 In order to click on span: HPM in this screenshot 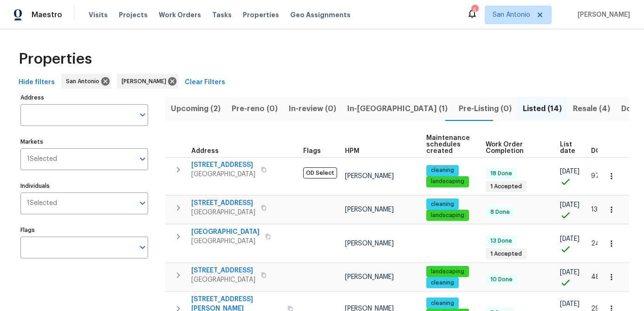, I will do `click(352, 151)`.